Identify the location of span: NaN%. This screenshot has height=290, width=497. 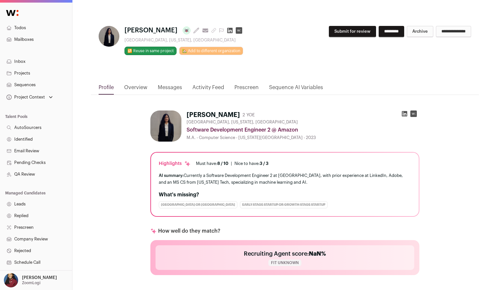
(317, 253).